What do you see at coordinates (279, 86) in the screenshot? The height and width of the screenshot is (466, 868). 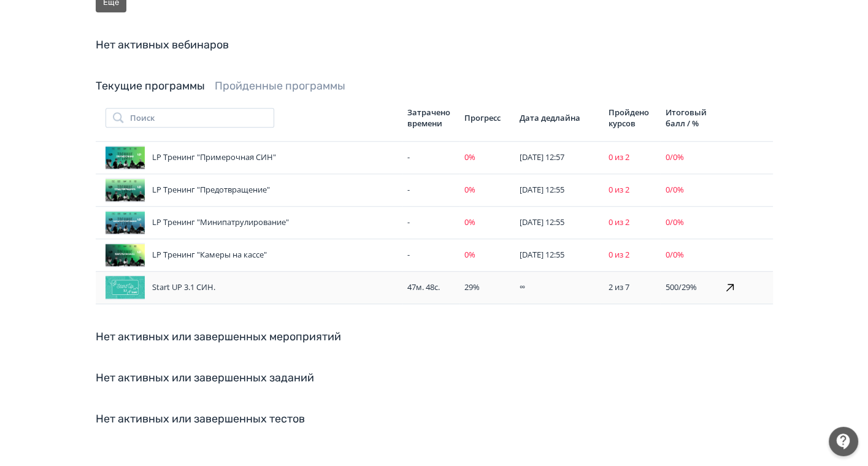 I see `a: Пройденные программы` at bounding box center [279, 86].